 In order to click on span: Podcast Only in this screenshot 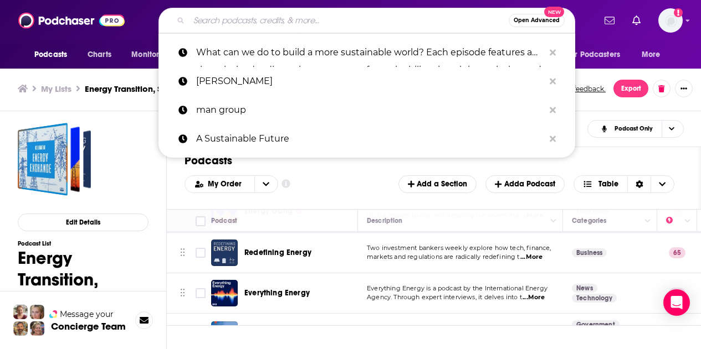, I will do `click(633, 128)`.